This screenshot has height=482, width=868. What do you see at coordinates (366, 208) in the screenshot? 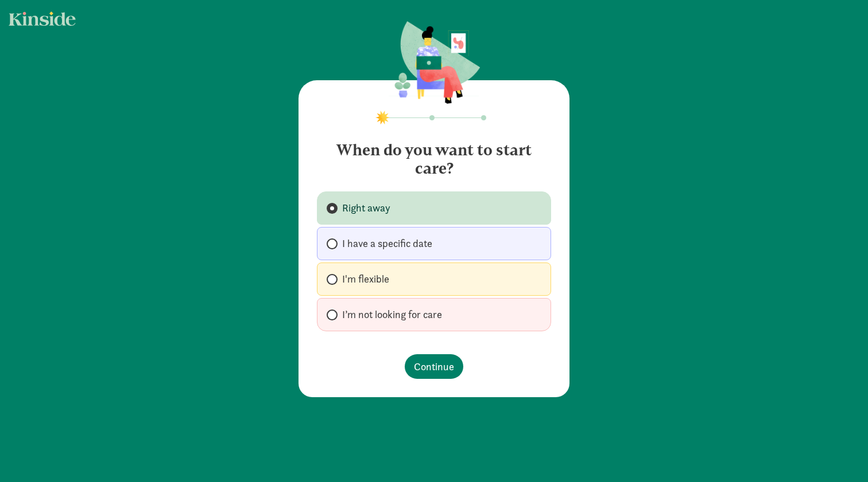
I see `span: Right away` at bounding box center [366, 208].